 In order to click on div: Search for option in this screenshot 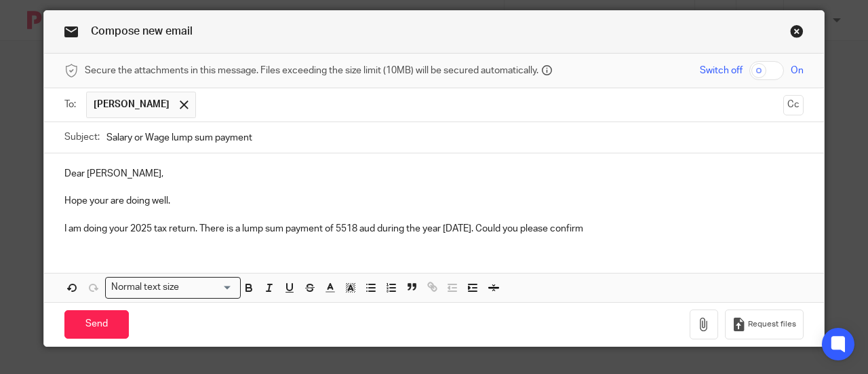, I will do `click(173, 287)`.